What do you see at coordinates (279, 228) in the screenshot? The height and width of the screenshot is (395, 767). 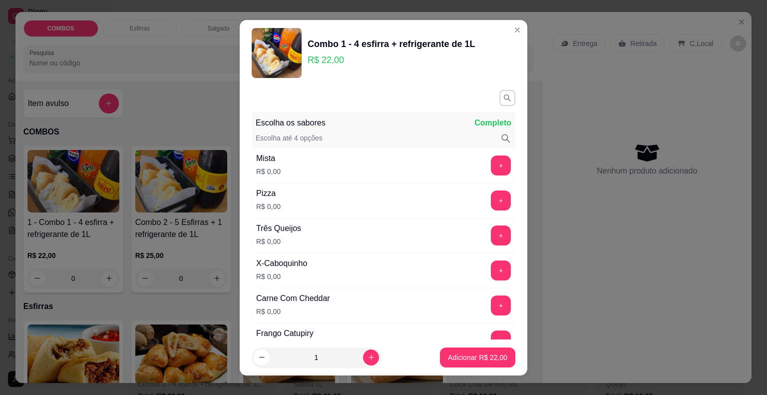 I see `div: Três Queijos` at bounding box center [279, 228].